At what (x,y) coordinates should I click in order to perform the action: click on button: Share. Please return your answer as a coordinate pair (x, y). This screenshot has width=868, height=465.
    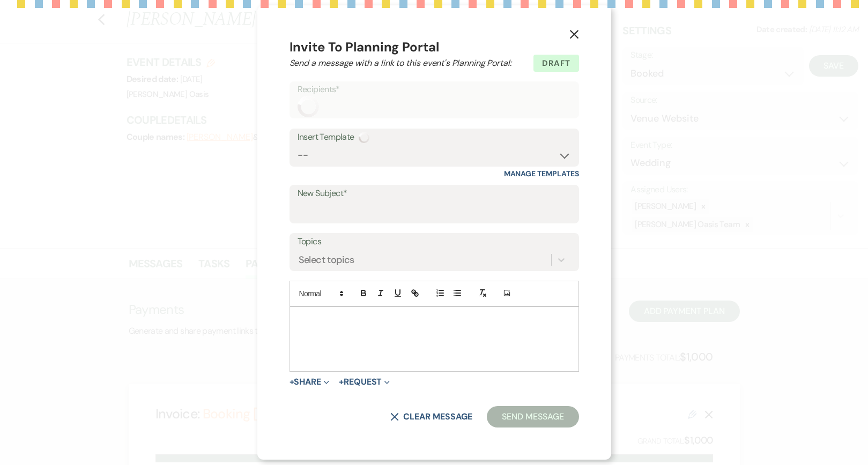
    Looking at the image, I should click on (310, 382).